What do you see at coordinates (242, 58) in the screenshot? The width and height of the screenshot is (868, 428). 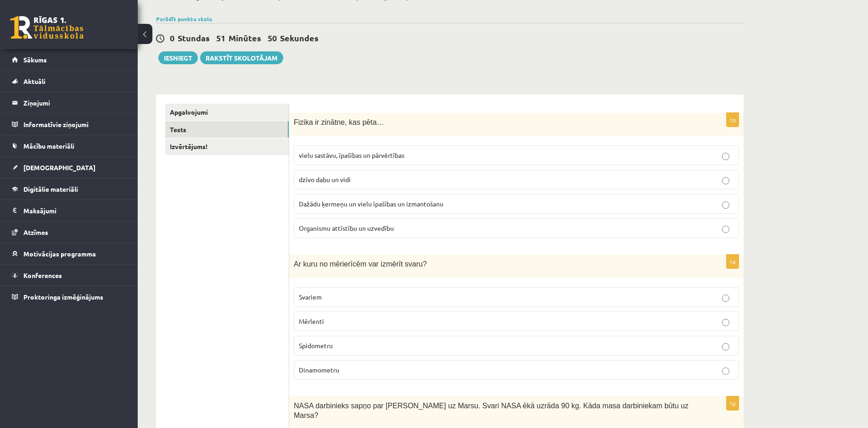 I see `a: Rakstīt skolotājam` at bounding box center [242, 58].